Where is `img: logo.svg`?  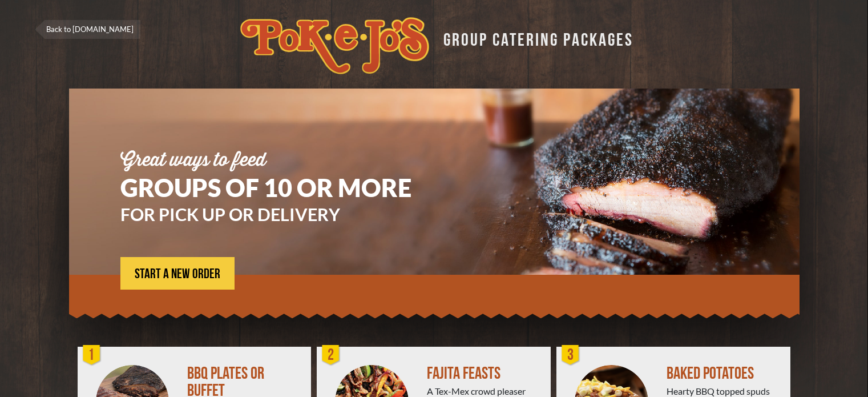 img: logo.svg is located at coordinates (334, 46).